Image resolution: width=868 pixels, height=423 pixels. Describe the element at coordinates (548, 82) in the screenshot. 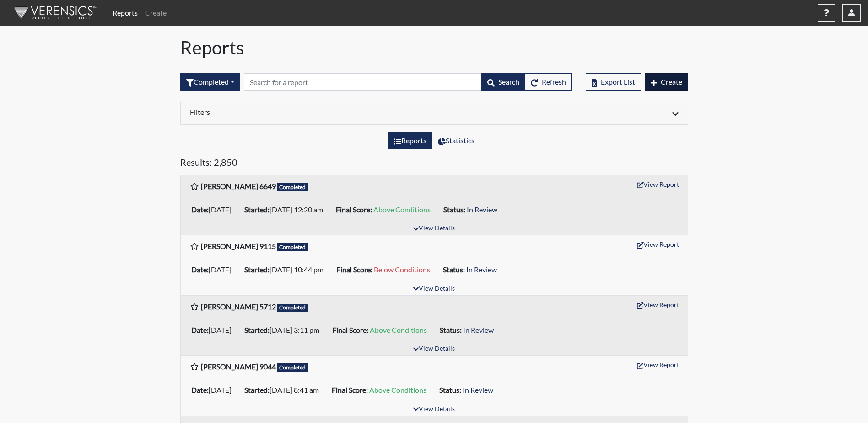

I see `button: Refresh` at that location.